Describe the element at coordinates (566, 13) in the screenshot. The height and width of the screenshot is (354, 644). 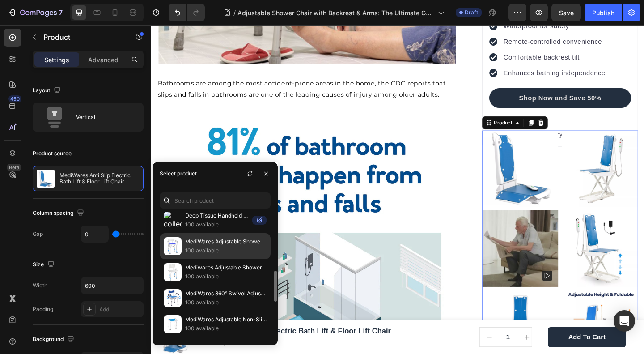
I see `button: Save` at that location.